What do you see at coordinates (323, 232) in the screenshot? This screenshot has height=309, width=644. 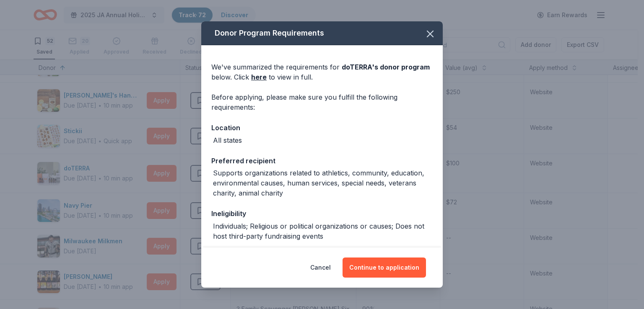 I see `div: Individuals; Religious or political organizations or causes; Does not host third-party fundraisin...` at bounding box center [323, 232].